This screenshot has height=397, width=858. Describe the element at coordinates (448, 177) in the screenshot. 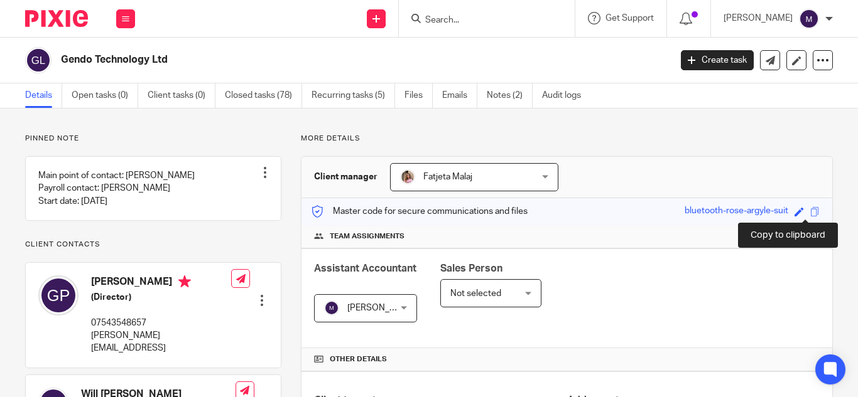

I see `span: Fatjeta Malaj` at that location.